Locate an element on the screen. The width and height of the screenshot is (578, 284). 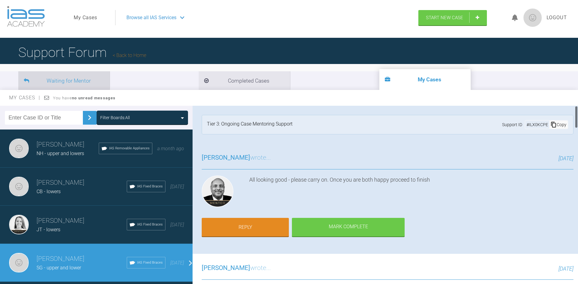
span: Browse all IAS Services is located at coordinates (152, 18).